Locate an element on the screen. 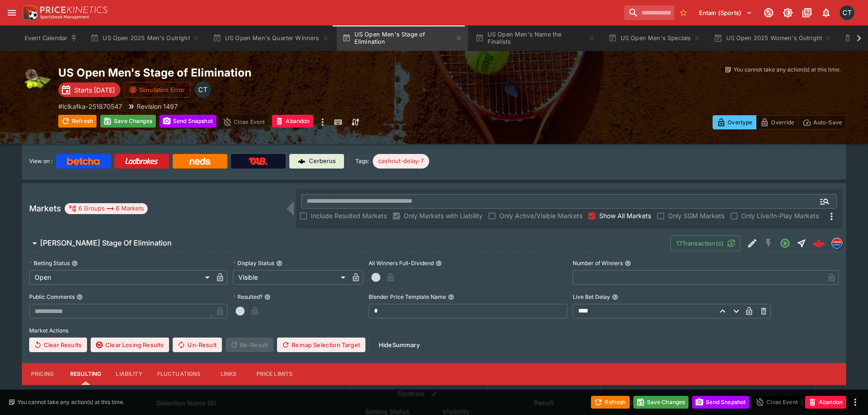  p: Cerberus is located at coordinates (322, 161).